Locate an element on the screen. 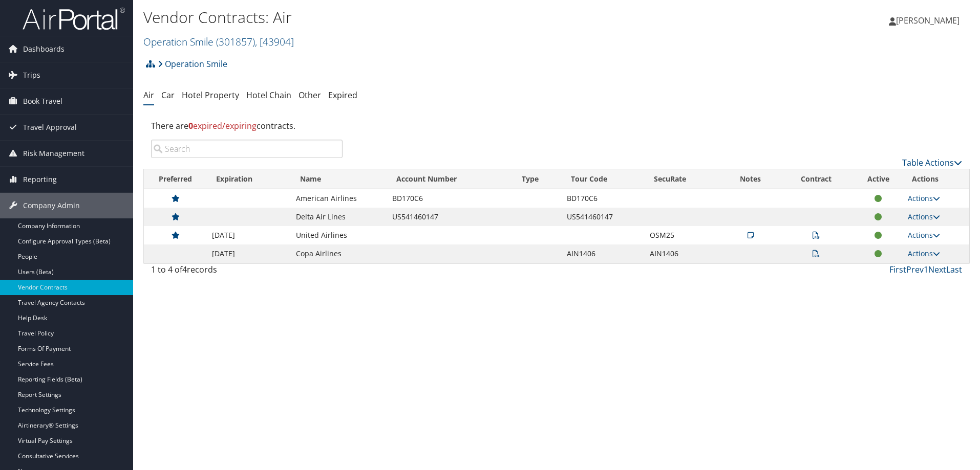 This screenshot has width=980, height=470. a: Hotel Chain is located at coordinates (269, 95).